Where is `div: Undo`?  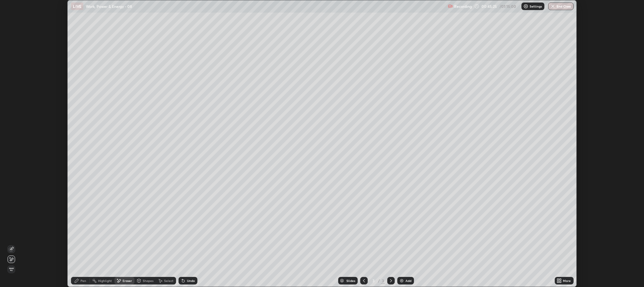 div: Undo is located at coordinates (191, 280).